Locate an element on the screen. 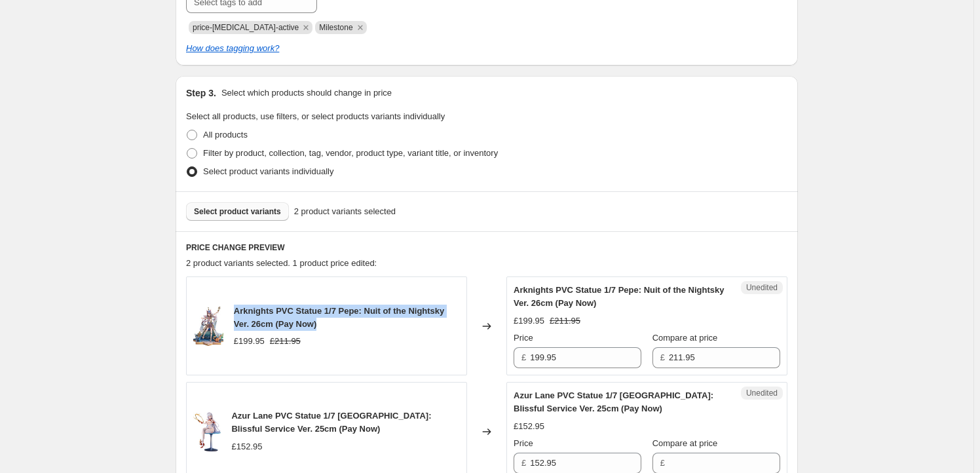  button: Select product variants is located at coordinates (237, 211).